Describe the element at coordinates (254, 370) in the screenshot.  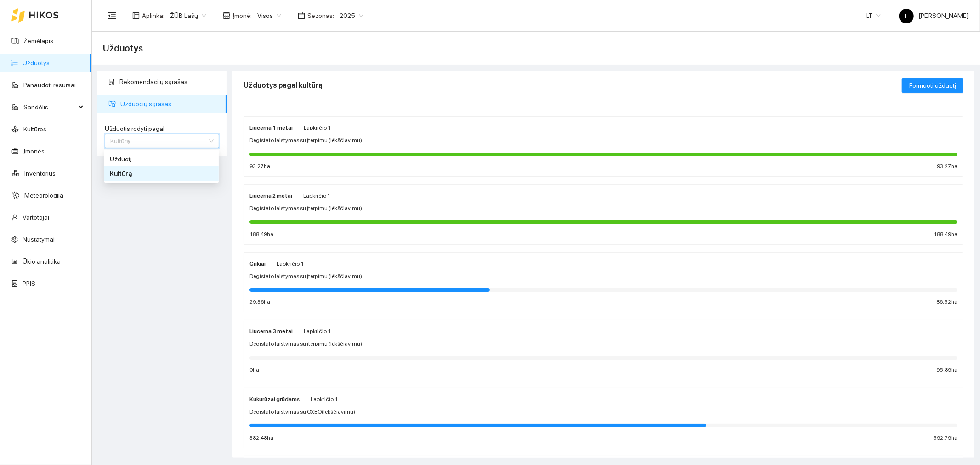
I see `span: 0 ha` at that location.